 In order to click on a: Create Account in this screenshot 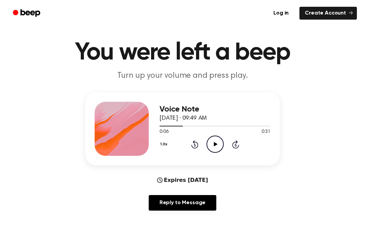, I will do `click(328, 14)`.